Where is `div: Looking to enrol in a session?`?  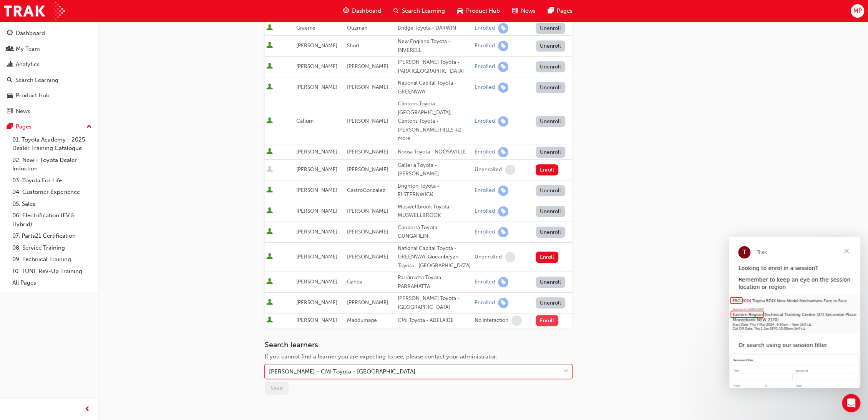 div: Looking to enrol in a session? is located at coordinates (66, 32).